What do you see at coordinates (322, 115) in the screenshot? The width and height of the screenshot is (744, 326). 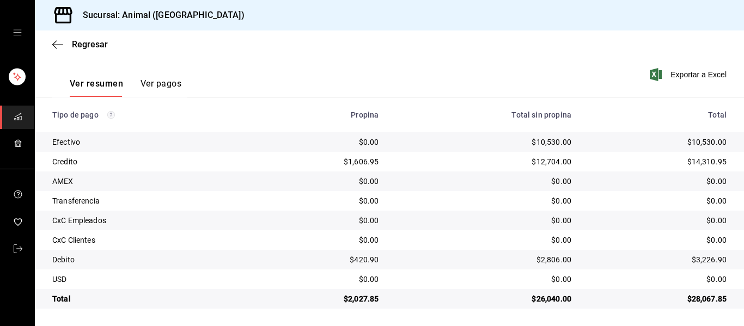 I see `div: Propina` at bounding box center [322, 115].